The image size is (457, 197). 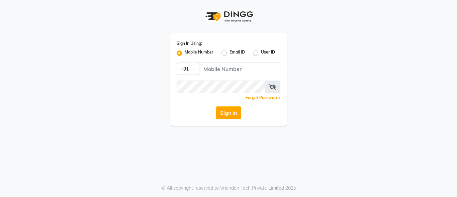 What do you see at coordinates (237, 53) in the screenshot?
I see `label: Email ID` at bounding box center [237, 53].